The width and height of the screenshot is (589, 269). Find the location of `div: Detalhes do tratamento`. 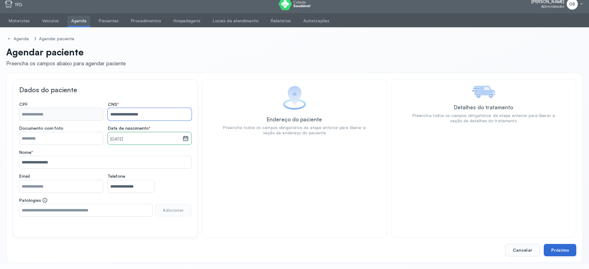

div: Detalhes do tratamento is located at coordinates (484, 107).